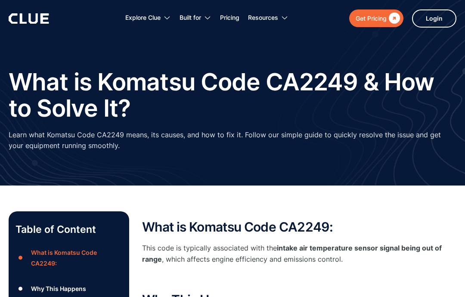 Image resolution: width=465 pixels, height=297 pixels. I want to click on strong: intake air temperature sensor signal being out of range, so click(292, 253).